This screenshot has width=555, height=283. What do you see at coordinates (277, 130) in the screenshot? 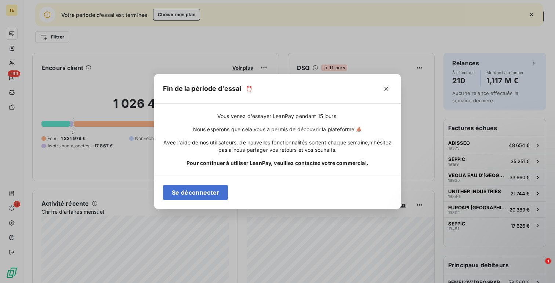
I see `span: Nous espérons que cela vous a permis de découvrir la plateforme` at bounding box center [277, 130].